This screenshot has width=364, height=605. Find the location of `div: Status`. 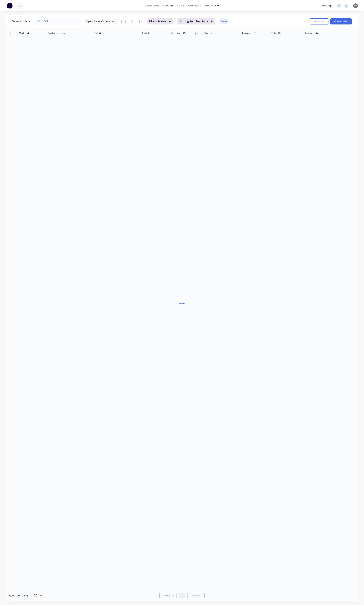

div: Status is located at coordinates (208, 33).